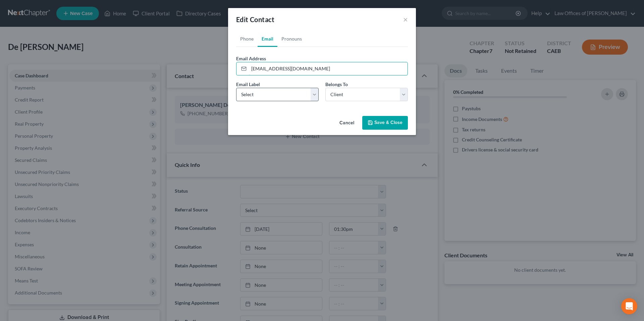 This screenshot has height=321, width=644. I want to click on a: Pronouns, so click(292, 39).